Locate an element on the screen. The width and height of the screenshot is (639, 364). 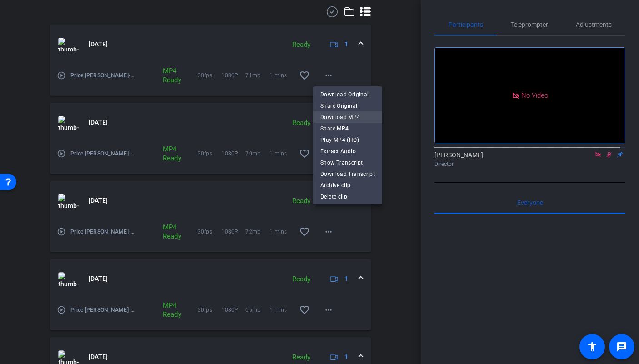
span: Extract Audio is located at coordinates (348, 151).